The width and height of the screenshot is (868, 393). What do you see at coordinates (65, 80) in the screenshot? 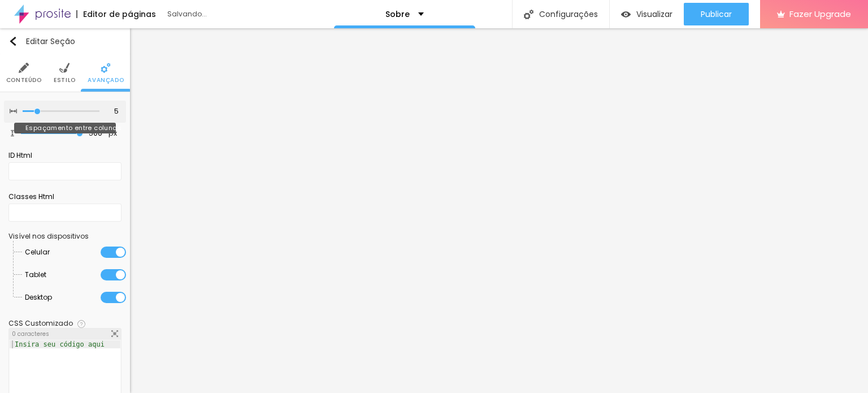
I see `span: Estilo` at bounding box center [65, 80].